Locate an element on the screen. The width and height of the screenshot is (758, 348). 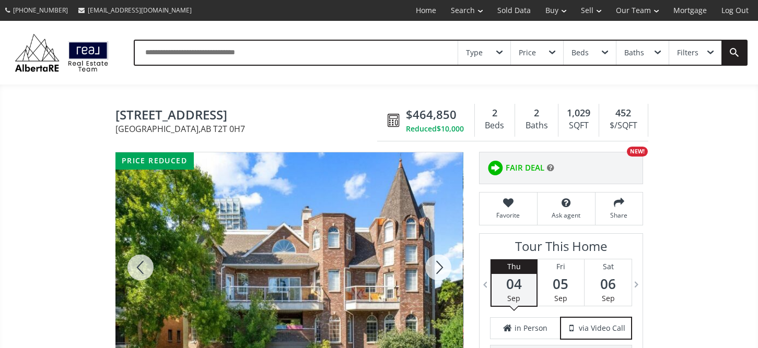
span: 05 is located at coordinates (560, 284).